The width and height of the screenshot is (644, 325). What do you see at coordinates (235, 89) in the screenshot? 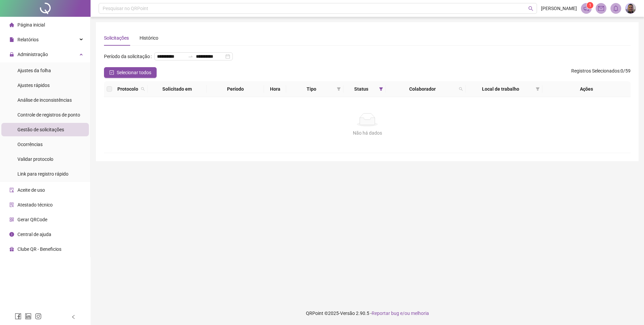
I see `th: Período` at bounding box center [235, 89].